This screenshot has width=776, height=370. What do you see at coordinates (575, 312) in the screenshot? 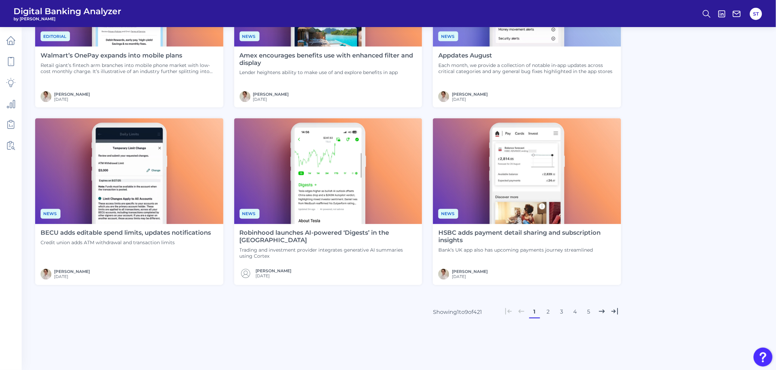
I see `button: 4` at bounding box center [575, 312].